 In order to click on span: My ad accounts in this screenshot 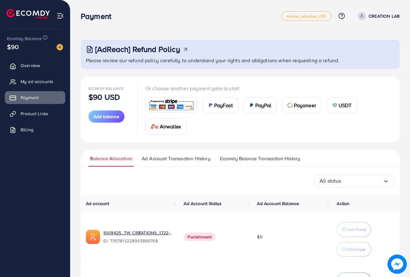, I will do `click(37, 82)`.